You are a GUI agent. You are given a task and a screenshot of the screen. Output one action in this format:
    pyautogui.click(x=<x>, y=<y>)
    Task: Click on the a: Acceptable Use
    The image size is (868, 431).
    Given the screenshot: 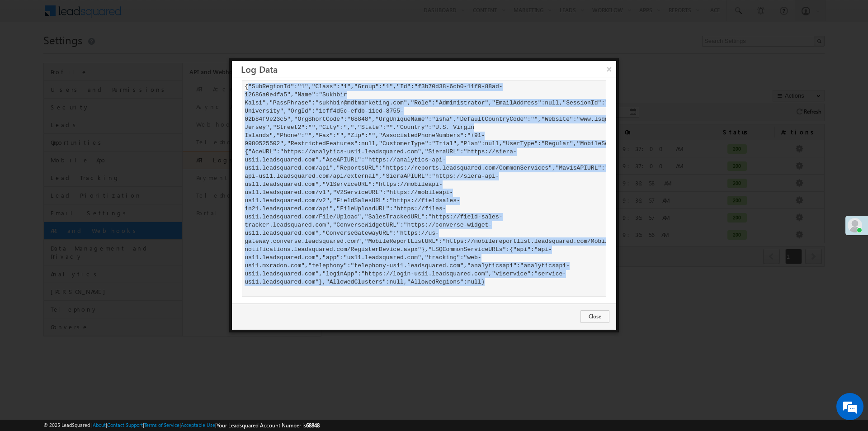 What is the action you would take?
    pyautogui.click(x=198, y=425)
    